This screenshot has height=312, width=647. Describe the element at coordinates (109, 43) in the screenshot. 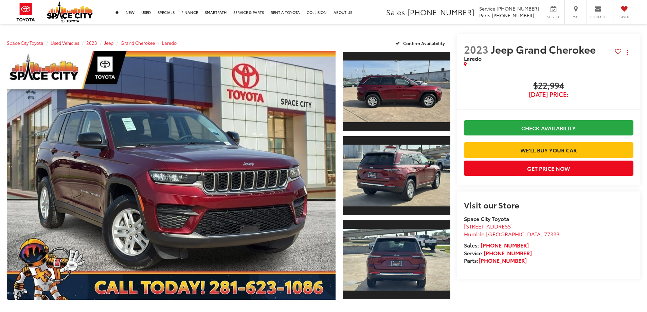

I see `span: Jeep` at that location.